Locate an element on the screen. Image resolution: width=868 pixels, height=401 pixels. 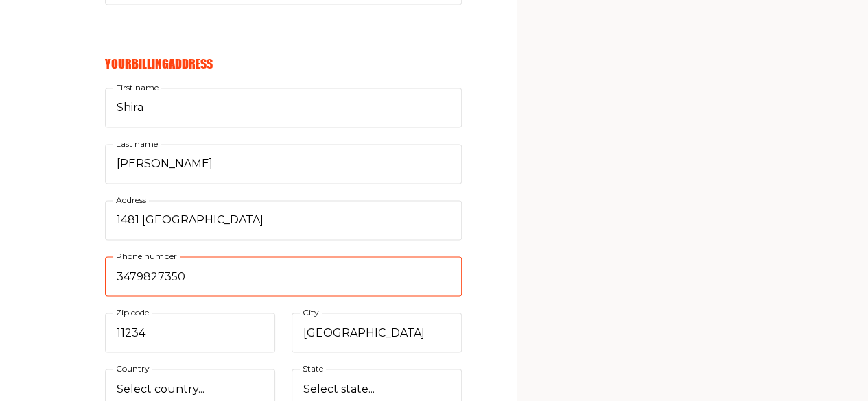
label: Country is located at coordinates (132, 368).